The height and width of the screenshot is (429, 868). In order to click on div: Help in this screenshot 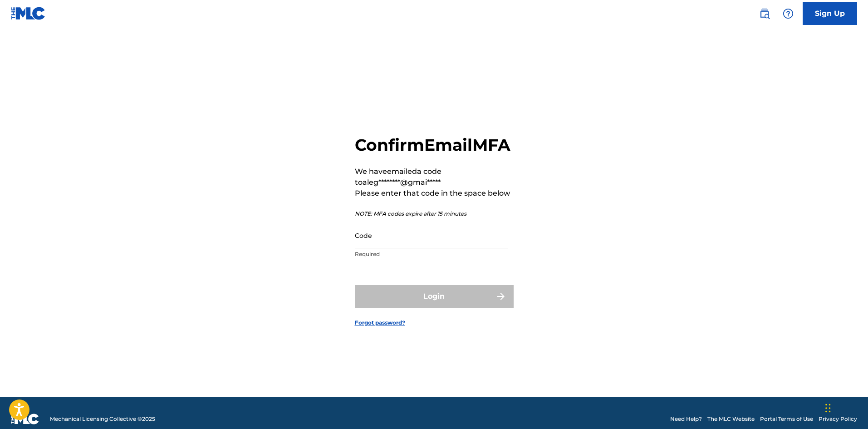, I will do `click(788, 13)`.